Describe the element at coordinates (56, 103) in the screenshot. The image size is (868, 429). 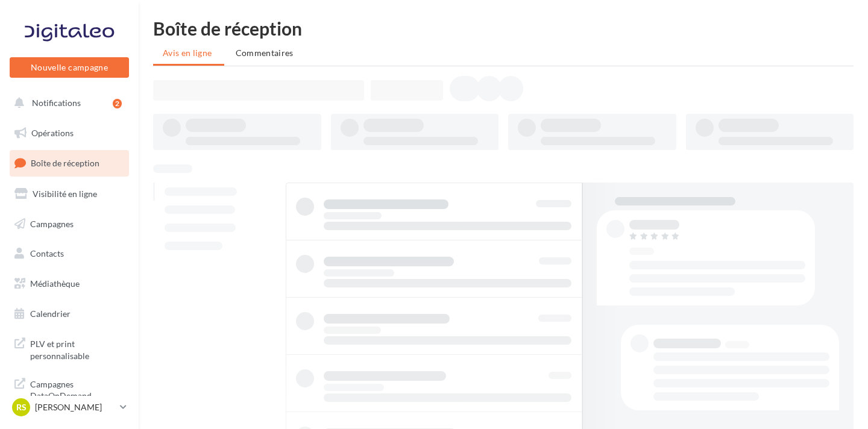
I see `span: Notifications` at that location.